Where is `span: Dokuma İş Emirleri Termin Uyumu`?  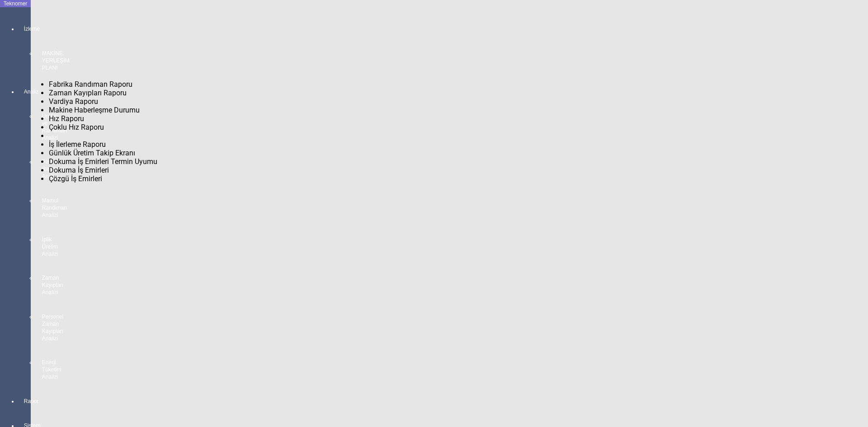
span: Dokuma İş Emirleri Termin Uyumu is located at coordinates (103, 162).